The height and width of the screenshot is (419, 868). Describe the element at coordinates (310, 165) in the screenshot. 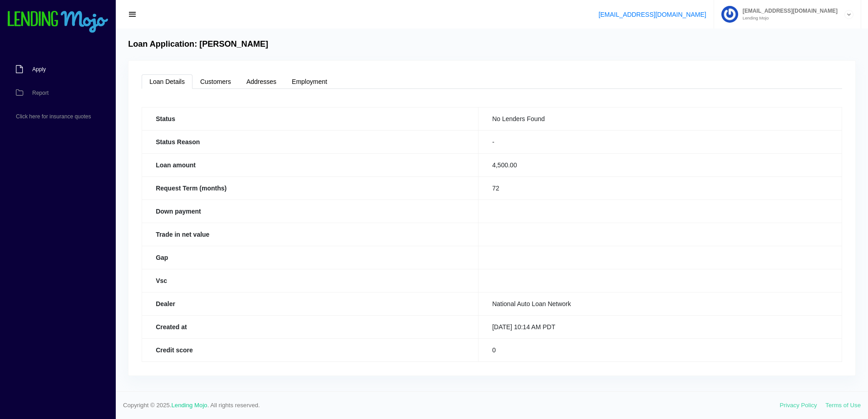

I see `th: Loan amount` at that location.